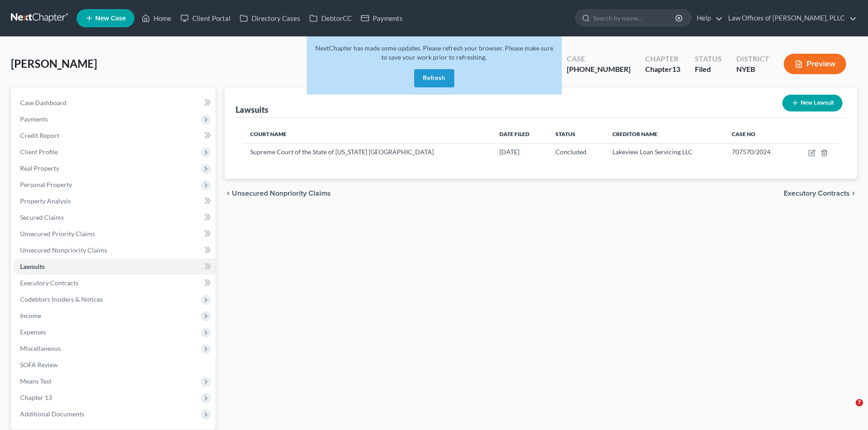 This screenshot has width=868, height=430. I want to click on a: Help, so click(707, 18).